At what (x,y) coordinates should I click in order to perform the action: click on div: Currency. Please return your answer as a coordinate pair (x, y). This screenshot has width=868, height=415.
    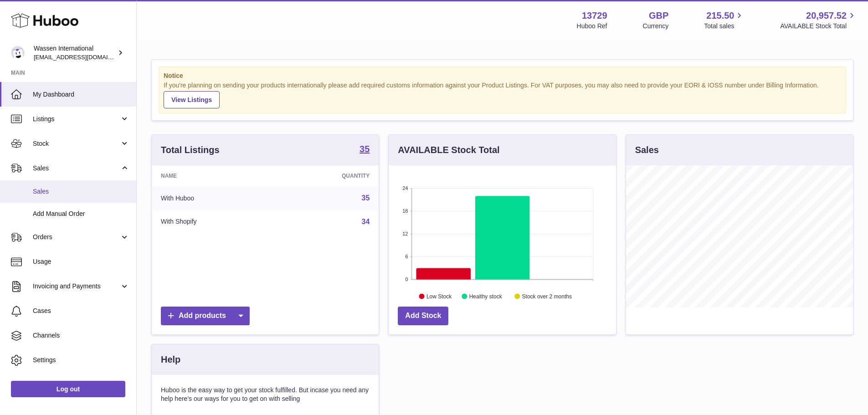
    Looking at the image, I should click on (655, 26).